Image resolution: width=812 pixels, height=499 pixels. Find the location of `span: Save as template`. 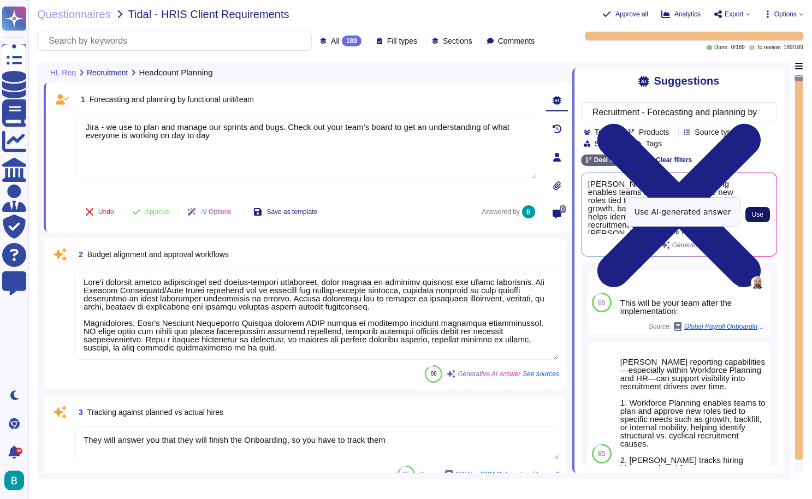

span: Save as template is located at coordinates (292, 212).